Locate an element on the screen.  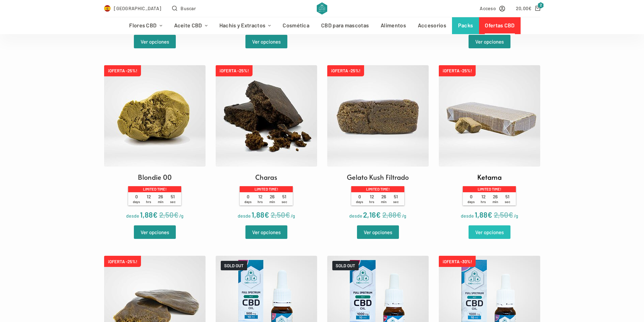
span: Buscar is located at coordinates (188, 8).